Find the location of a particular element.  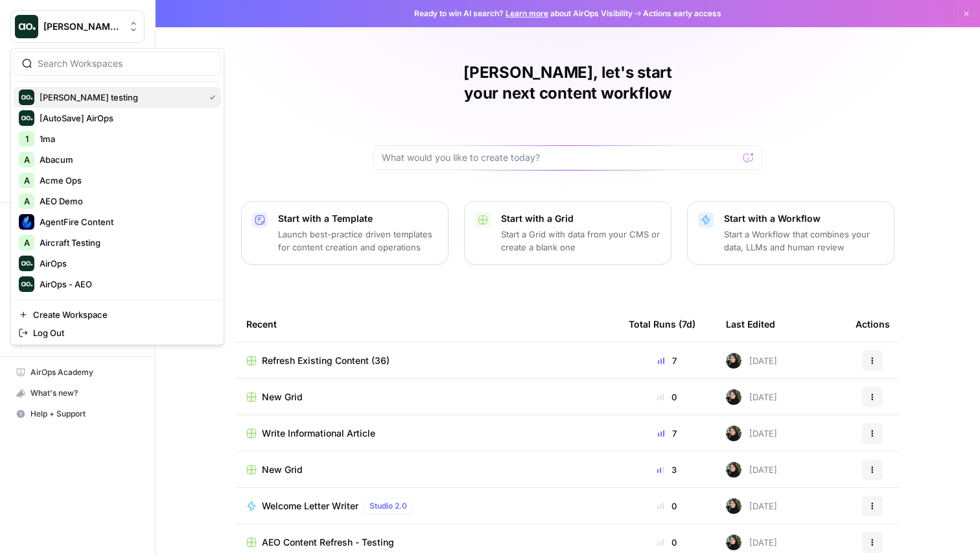

span: Write Informational Article is located at coordinates (318, 433).